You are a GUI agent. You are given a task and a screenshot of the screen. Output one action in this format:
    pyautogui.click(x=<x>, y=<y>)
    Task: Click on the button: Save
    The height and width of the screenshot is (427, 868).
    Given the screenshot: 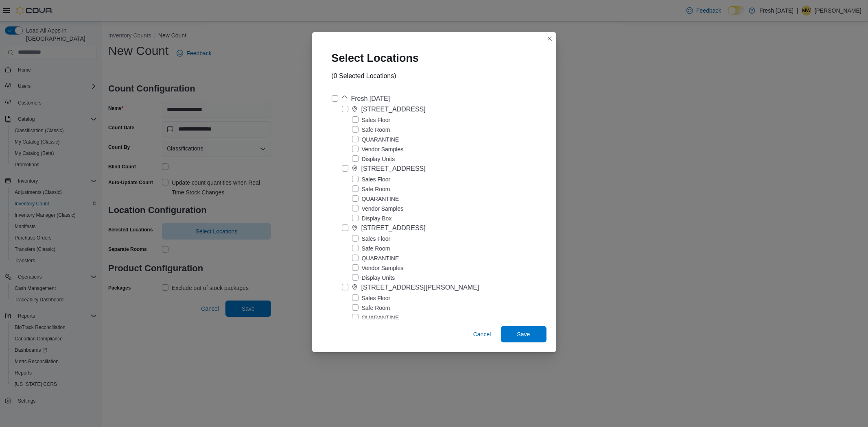 What is the action you would take?
    pyautogui.click(x=524, y=334)
    